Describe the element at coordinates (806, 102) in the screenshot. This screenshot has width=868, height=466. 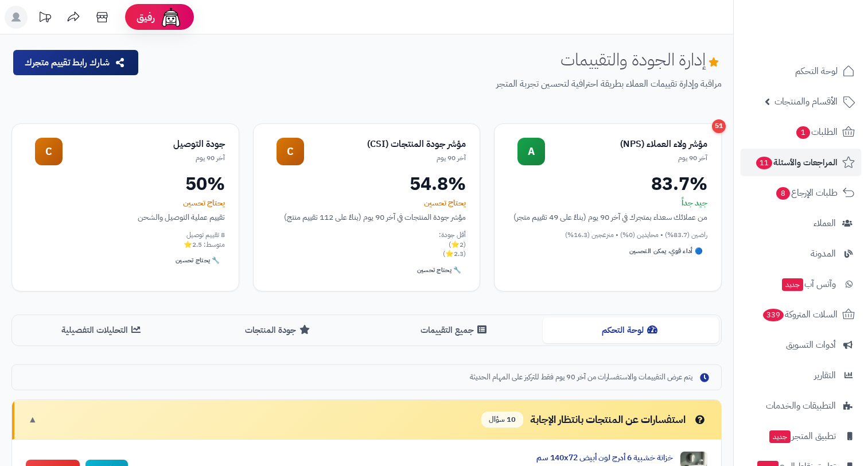
I see `span: الأقسام والمنتجات` at that location.